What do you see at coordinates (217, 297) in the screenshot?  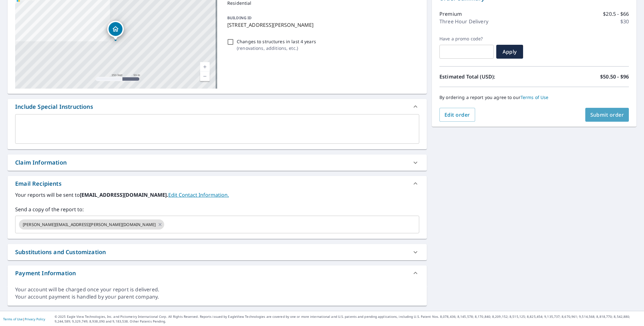 I see `div: Your account payment is handled by your parent company.` at bounding box center [217, 297].